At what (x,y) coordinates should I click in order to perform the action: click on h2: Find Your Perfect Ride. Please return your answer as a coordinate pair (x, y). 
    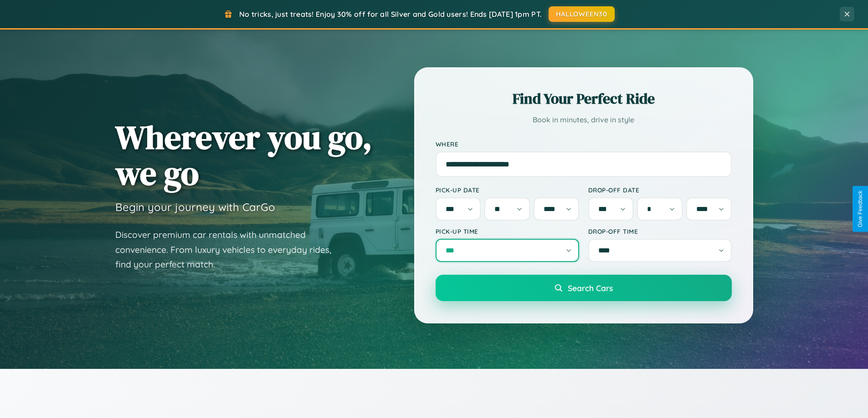
    Looking at the image, I should click on (584, 99).